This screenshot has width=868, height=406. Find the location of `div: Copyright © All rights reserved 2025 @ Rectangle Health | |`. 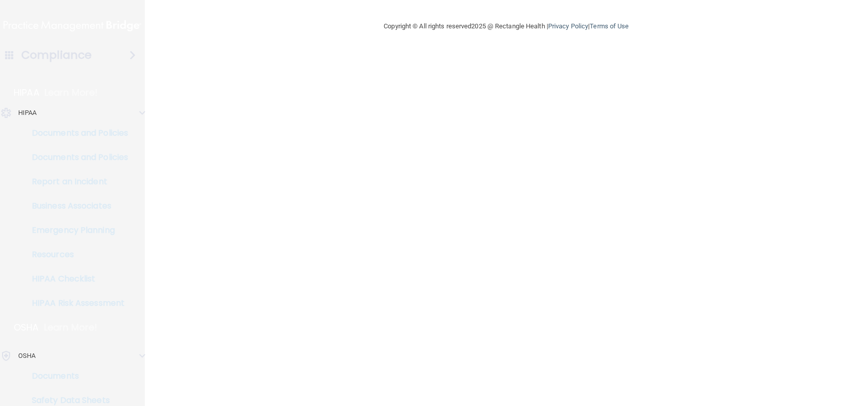

div: Copyright © All rights reserved 2025 @ Rectangle Health | | is located at coordinates (506, 26).